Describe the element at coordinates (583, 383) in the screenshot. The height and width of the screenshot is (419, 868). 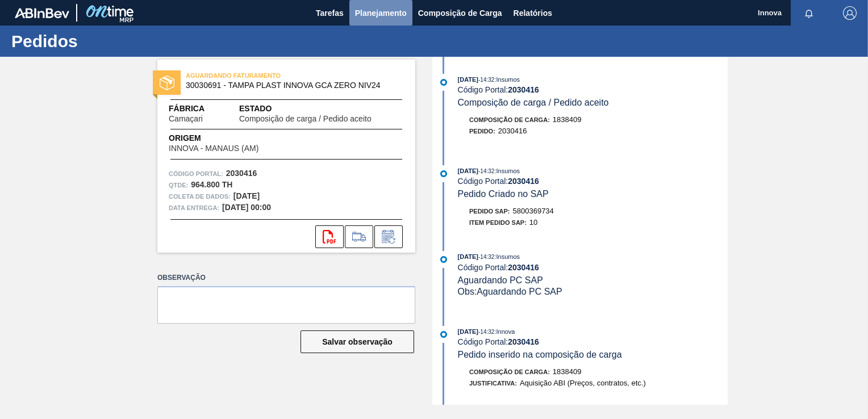
I see `span: Aquisição ABI (Preços, contratos, etc.)` at that location.